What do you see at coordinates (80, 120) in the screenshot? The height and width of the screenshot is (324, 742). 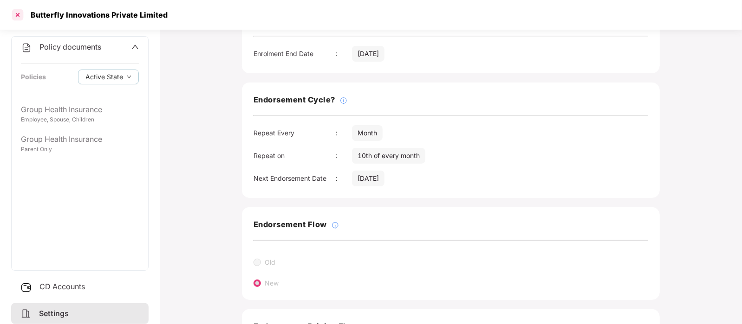 I see `div: Employee, Spouse, Children` at bounding box center [80, 120].